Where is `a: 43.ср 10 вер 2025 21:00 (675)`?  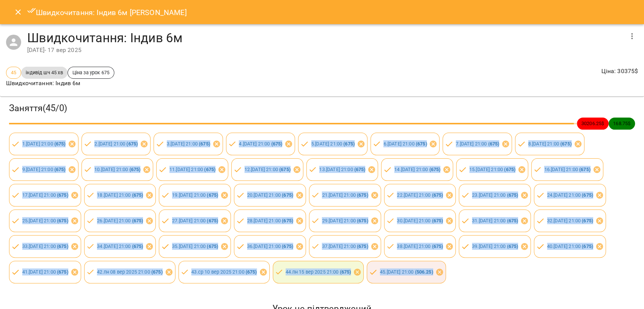 a: 43.ср 10 вер 2025 21:00 (675) is located at coordinates (224, 272).